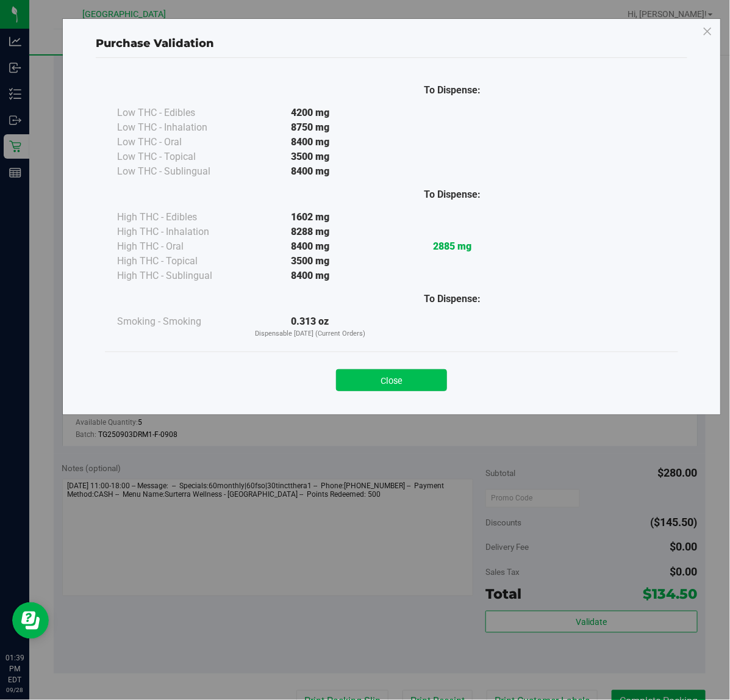  I want to click on div: High THC - Topical, so click(178, 261).